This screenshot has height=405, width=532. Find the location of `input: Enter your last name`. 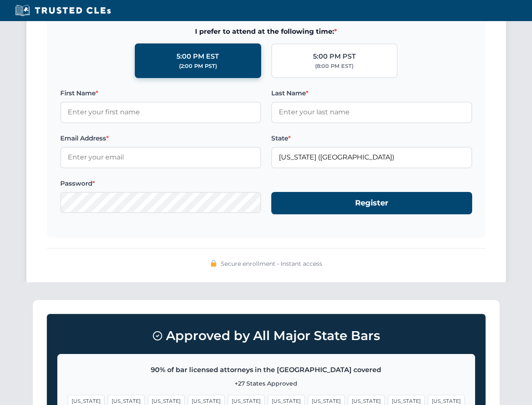

input: Enter your last name is located at coordinates (371, 112).